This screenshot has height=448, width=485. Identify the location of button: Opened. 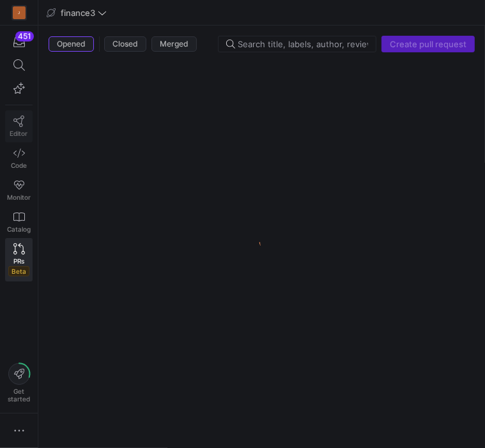
(71, 44).